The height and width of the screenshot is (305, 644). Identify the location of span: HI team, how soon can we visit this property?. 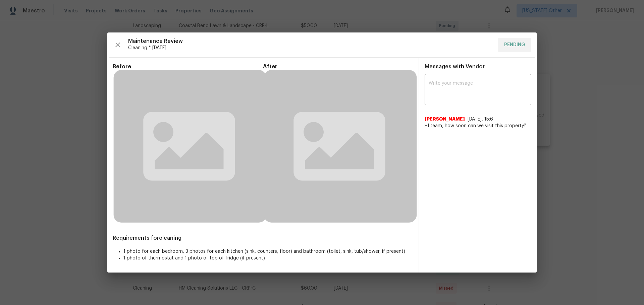
(478, 126).